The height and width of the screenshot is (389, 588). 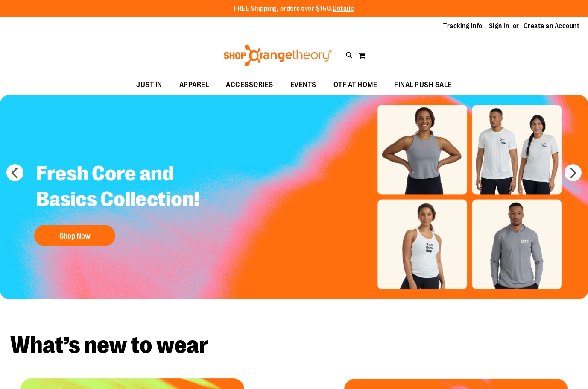 I want to click on a: Tracking Info, so click(x=463, y=26).